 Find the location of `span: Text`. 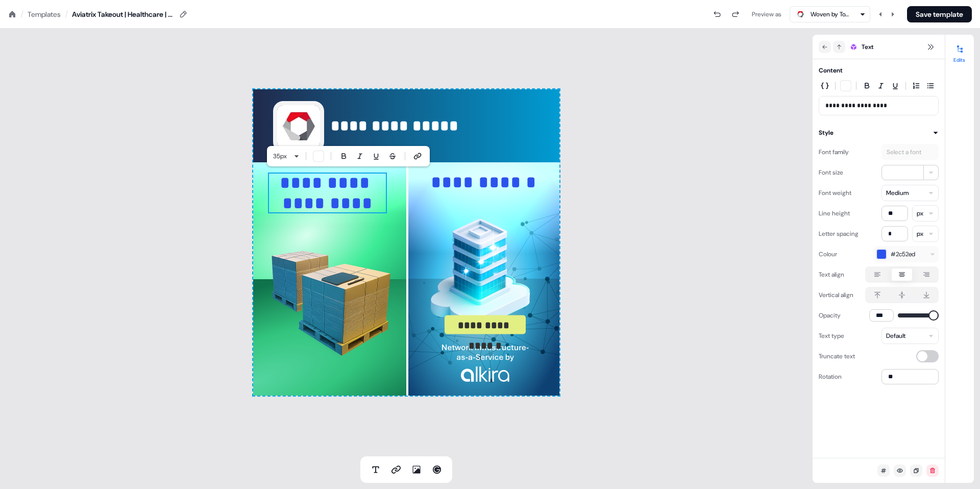

span: Text is located at coordinates (868, 47).